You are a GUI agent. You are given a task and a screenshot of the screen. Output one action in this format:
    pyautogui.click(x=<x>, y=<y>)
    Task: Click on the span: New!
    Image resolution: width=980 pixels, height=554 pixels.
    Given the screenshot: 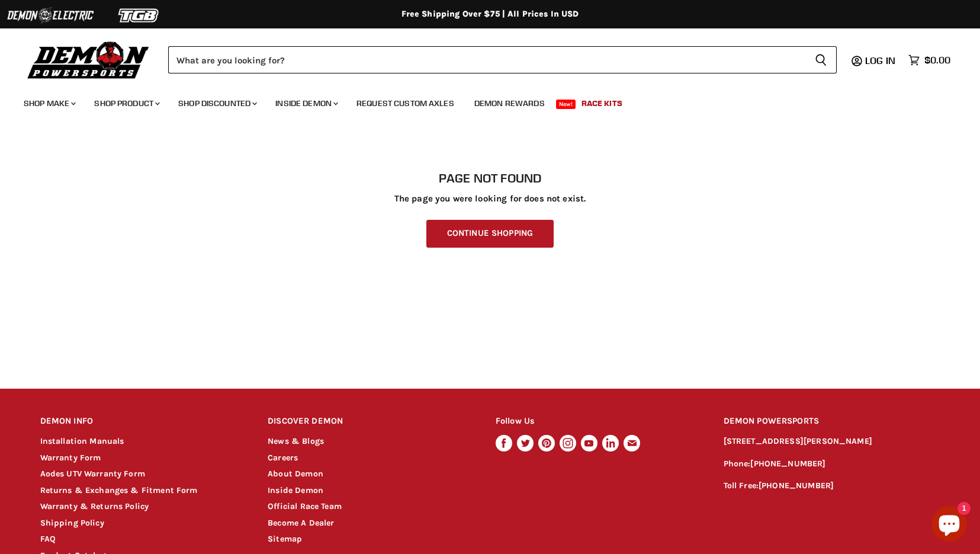 What is the action you would take?
    pyautogui.click(x=566, y=104)
    